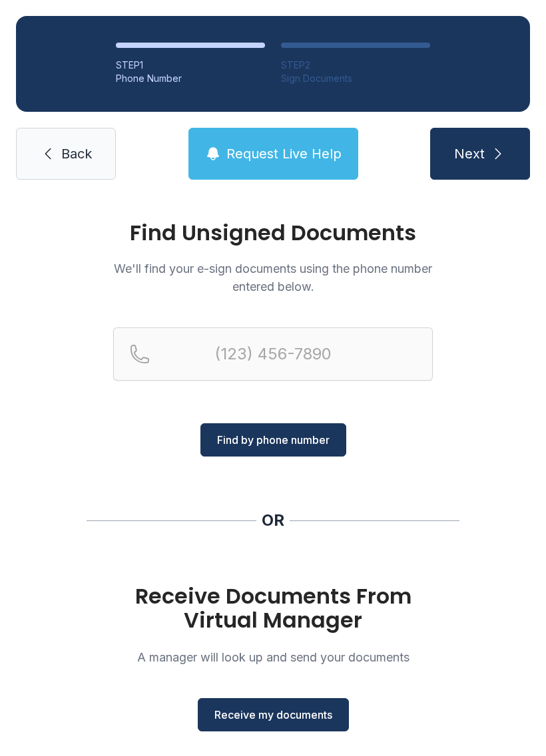 The height and width of the screenshot is (756, 546). I want to click on div: OR, so click(273, 520).